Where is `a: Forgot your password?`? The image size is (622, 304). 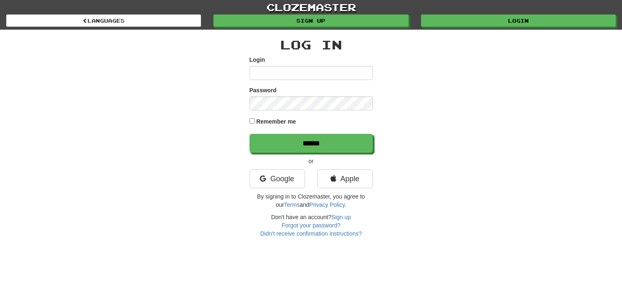
a: Forgot your password? is located at coordinates (311, 225).